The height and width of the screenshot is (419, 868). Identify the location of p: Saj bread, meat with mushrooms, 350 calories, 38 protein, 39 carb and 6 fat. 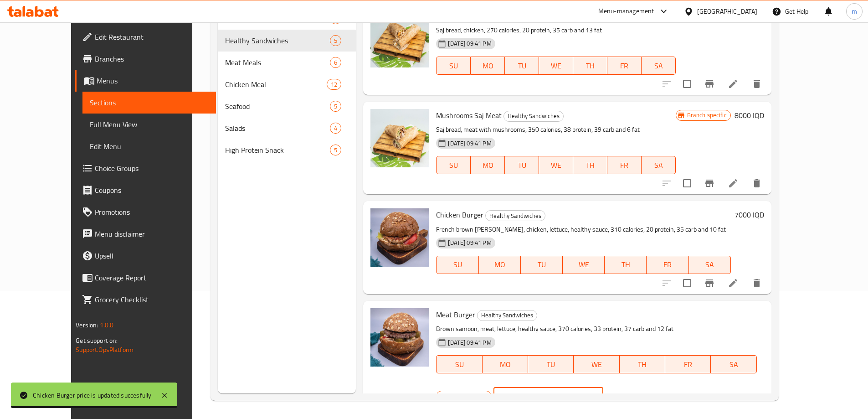
(555, 129).